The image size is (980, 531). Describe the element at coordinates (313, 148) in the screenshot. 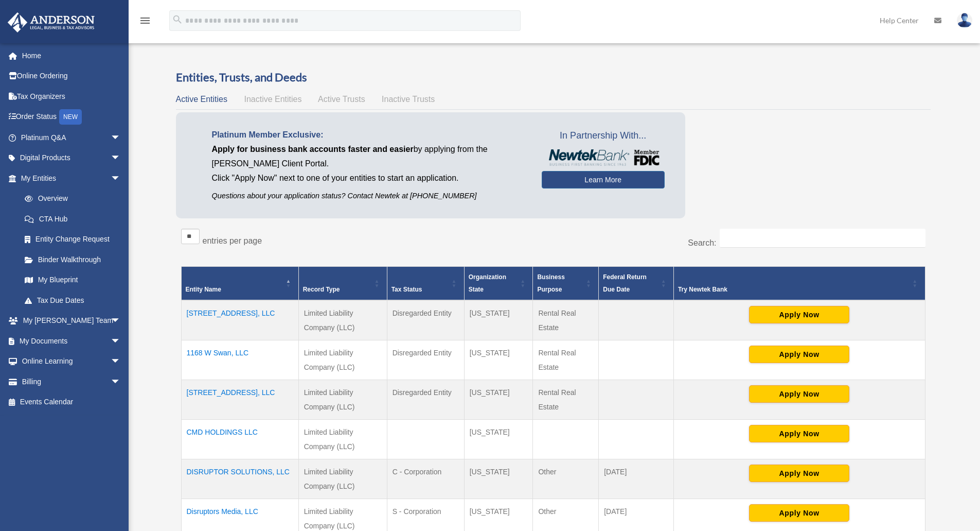

I see `span: Apply for business bank accounts faster and easier` at that location.